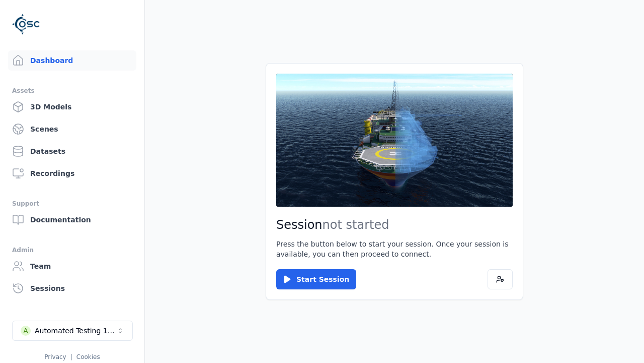 The image size is (644, 363). Describe the element at coordinates (395, 224) in the screenshot. I see `h2: Session` at that location.